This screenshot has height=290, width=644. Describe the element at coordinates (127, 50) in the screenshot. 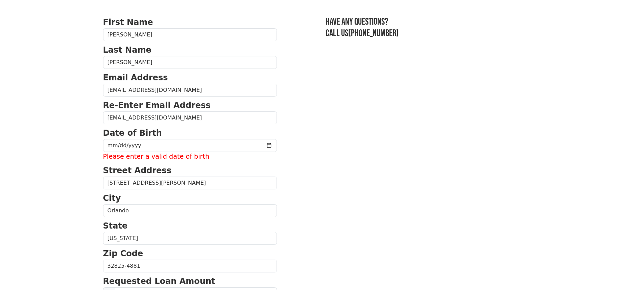

I see `strong: Last Name` at that location.